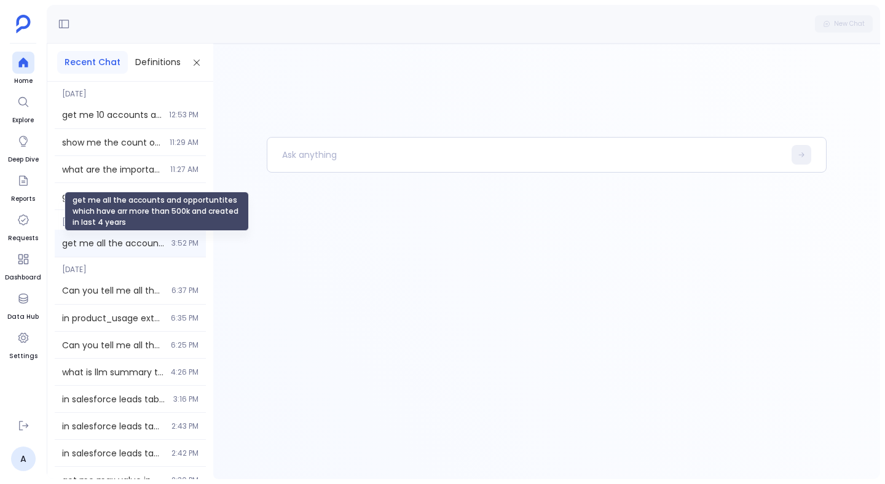 This screenshot has height=484, width=885. What do you see at coordinates (23, 69) in the screenshot?
I see `a: Home` at bounding box center [23, 69].